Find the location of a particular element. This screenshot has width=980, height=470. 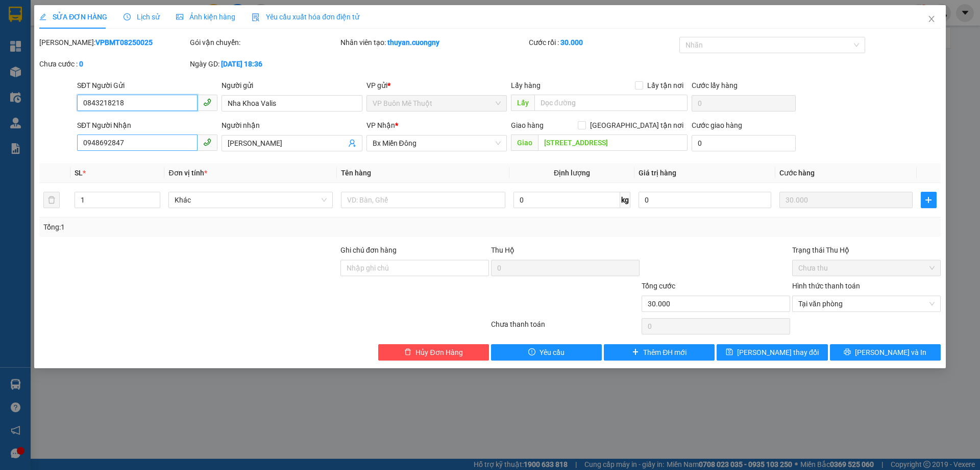

span: Giao hàng is located at coordinates (528, 125).